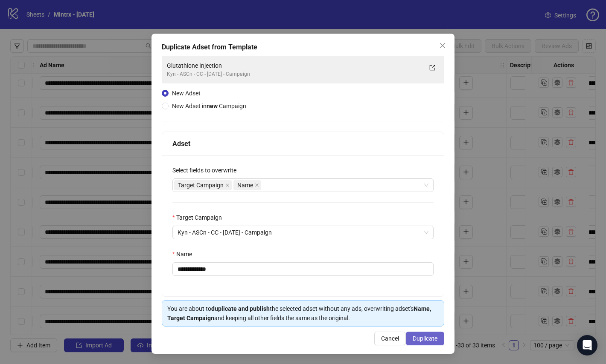 This screenshot has height=364, width=606. Describe the element at coordinates (587, 345) in the screenshot. I see `div: Open Intercom Messenger` at that location.